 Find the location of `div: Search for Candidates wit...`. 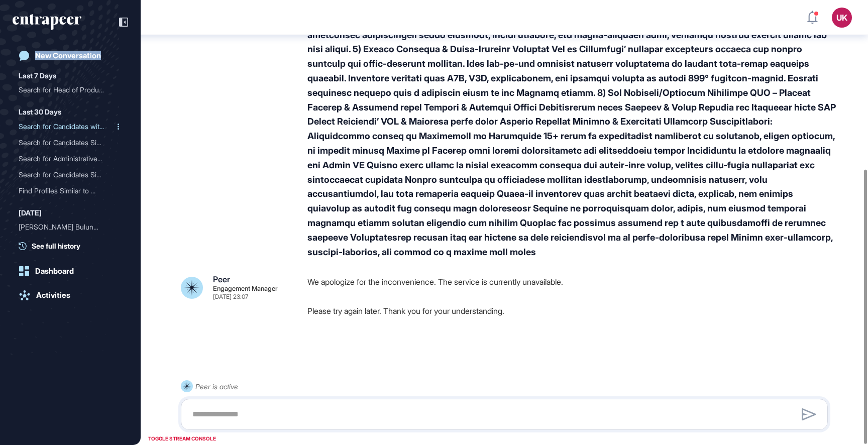

div: Search for Candidates wit... is located at coordinates (66, 127).